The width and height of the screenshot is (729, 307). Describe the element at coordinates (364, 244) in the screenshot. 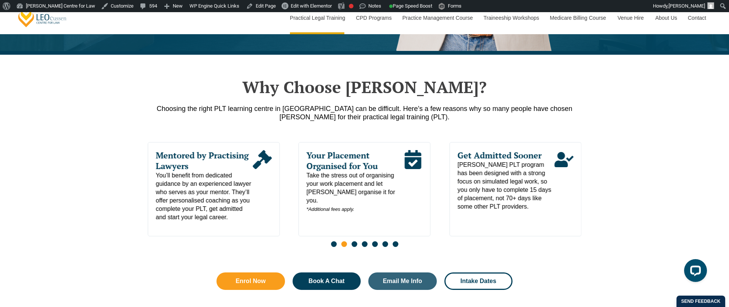

I see `span: Go to slide 4` at that location.